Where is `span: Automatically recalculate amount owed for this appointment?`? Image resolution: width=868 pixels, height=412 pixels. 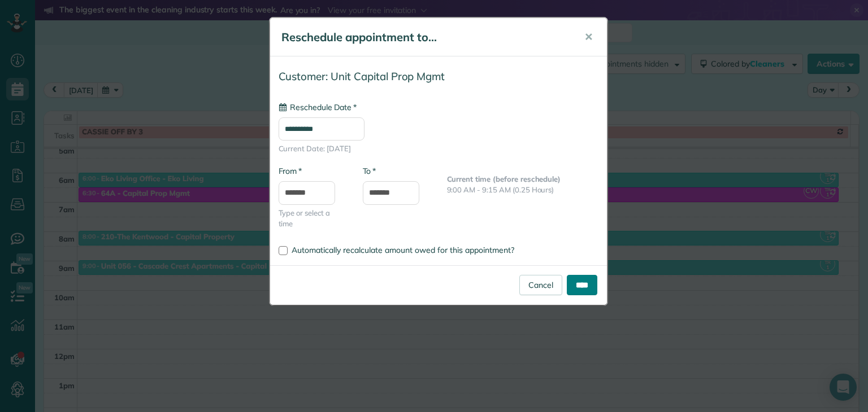 span: Automatically recalculate amount owed for this appointment? is located at coordinates (403, 250).